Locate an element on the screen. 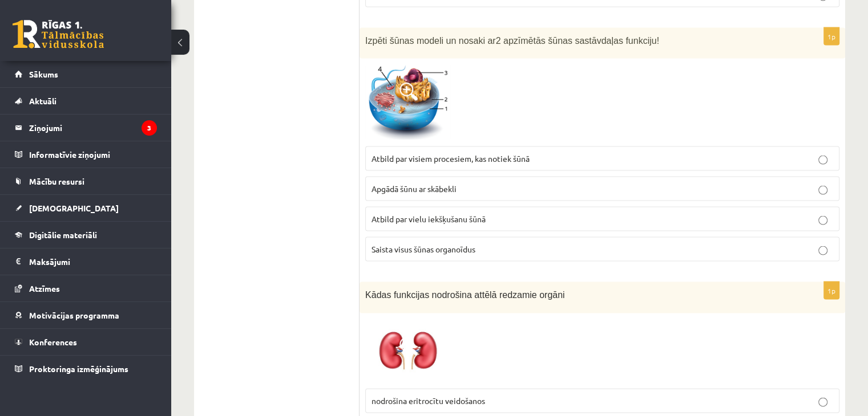 The image size is (868, 416). span: Atzīmes is located at coordinates (44, 289).